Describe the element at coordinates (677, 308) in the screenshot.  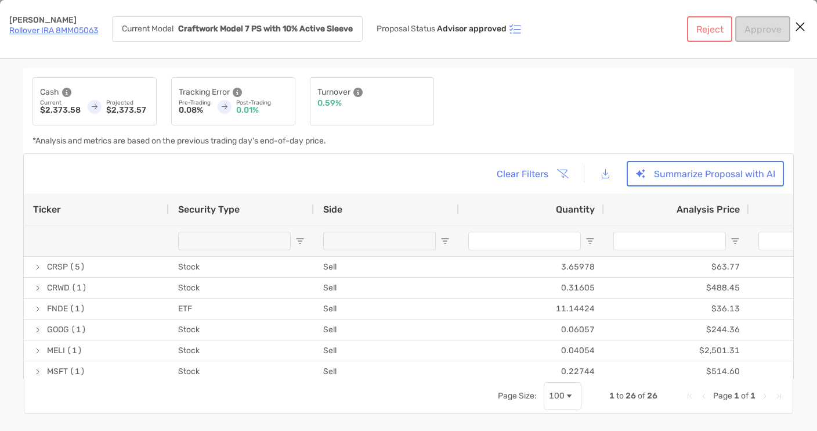
I see `div: $36.13` at that location.